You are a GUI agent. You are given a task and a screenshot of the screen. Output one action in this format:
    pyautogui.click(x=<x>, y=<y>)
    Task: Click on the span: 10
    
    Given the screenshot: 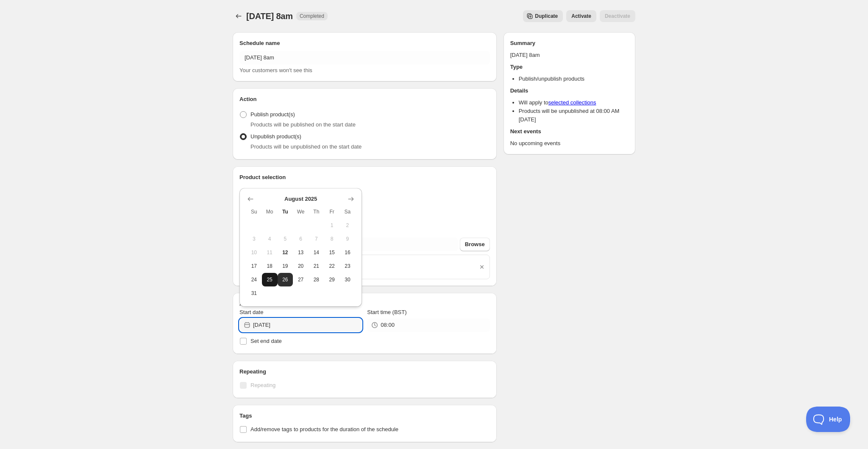 What is the action you would take?
    pyautogui.click(x=254, y=252)
    